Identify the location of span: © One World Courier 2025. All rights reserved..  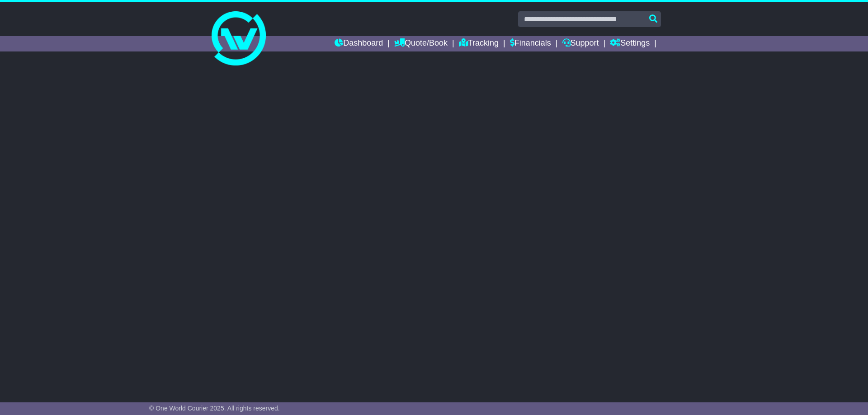
(214, 408).